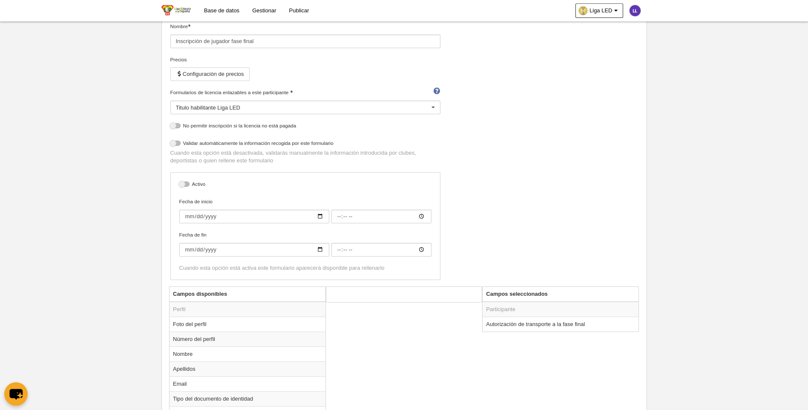 The height and width of the screenshot is (410, 808). I want to click on button: Configuración de precios, so click(210, 74).